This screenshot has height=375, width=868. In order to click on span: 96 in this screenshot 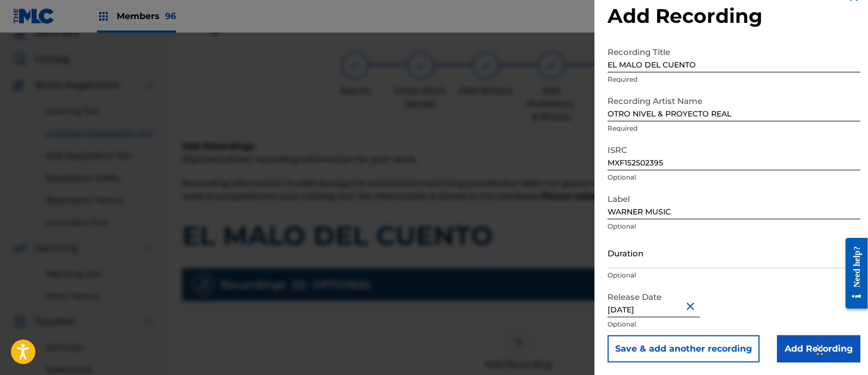, I will do `click(170, 16)`.